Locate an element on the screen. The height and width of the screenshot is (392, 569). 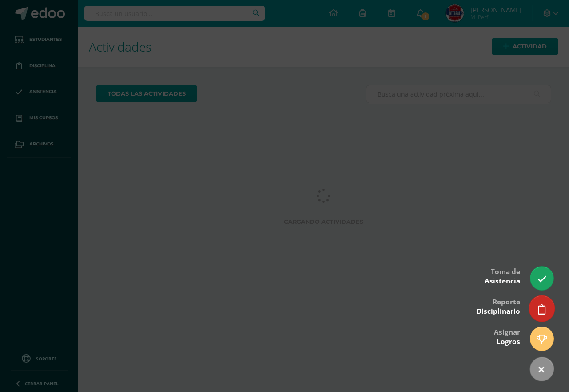
span: Disciplinario is located at coordinates (499, 311).